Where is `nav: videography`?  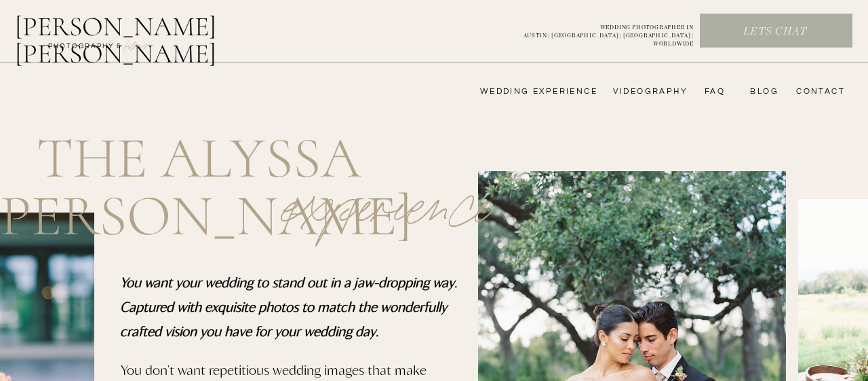 nav: videography is located at coordinates (648, 92).